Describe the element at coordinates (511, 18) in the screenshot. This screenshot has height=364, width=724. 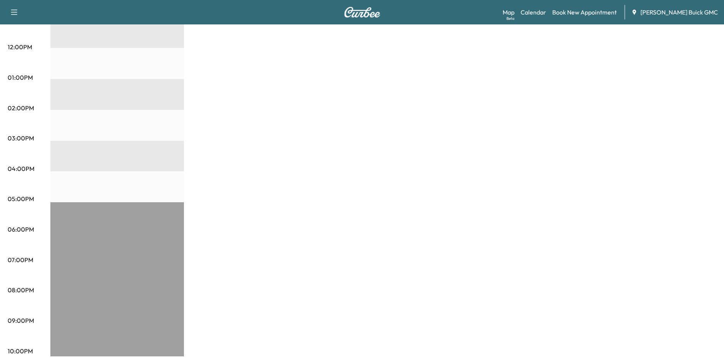
I see `div: Beta` at that location.